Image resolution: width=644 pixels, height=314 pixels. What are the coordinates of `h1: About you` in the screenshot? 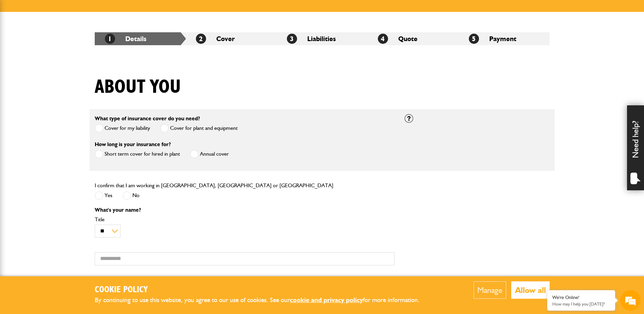 It's located at (138, 87).